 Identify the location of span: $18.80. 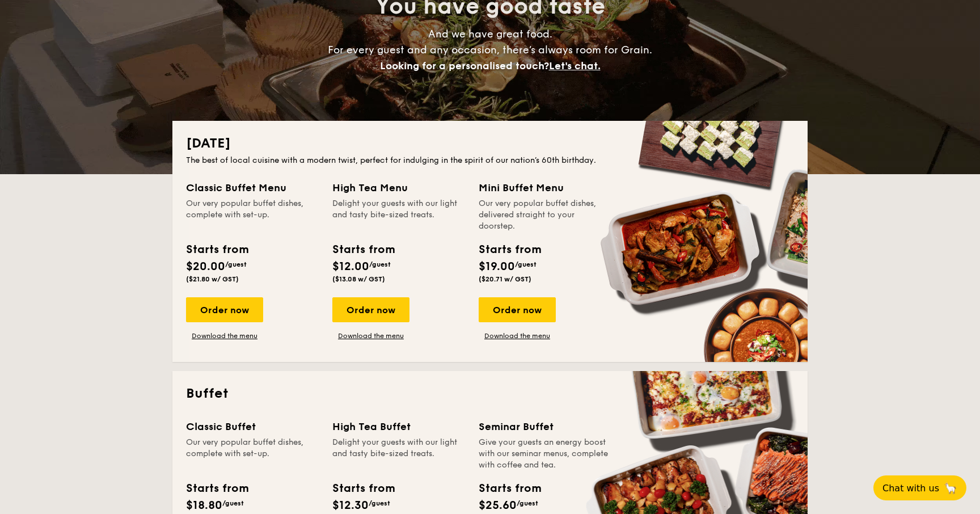
(204, 505).